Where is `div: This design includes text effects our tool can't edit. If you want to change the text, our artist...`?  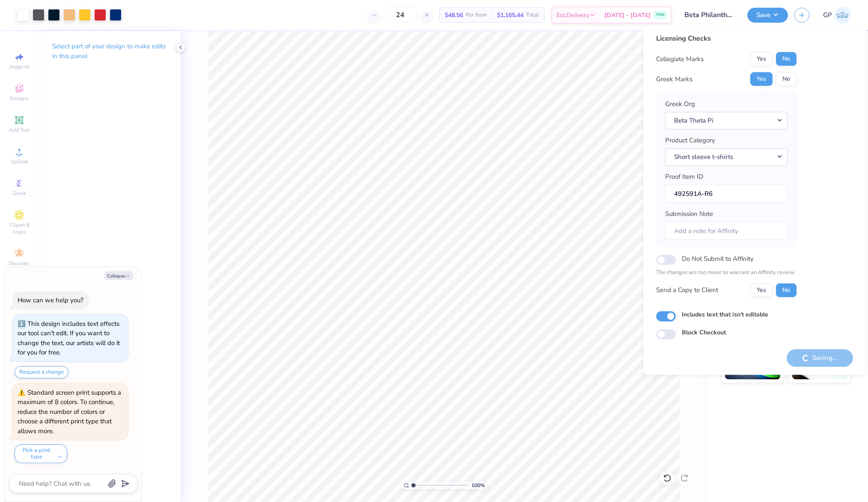
div: This design includes text effects our tool can't edit. If you want to change the text, our artist... is located at coordinates (68, 338).